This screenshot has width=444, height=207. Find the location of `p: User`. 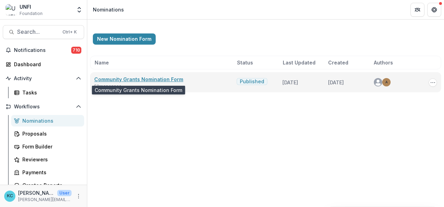

p: User is located at coordinates (64, 193).